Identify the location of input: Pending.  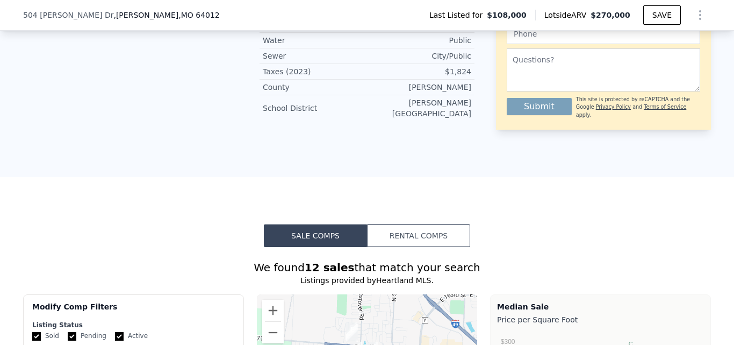
(72, 336).